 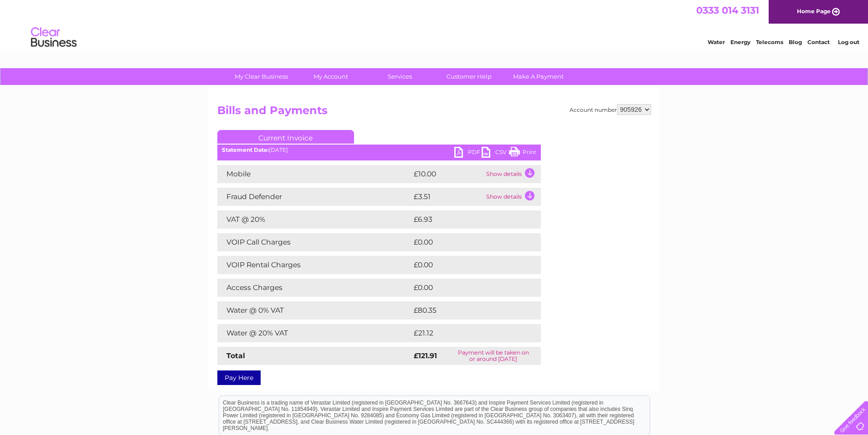 What do you see at coordinates (848, 42) in the screenshot?
I see `a: Log out` at bounding box center [848, 42].